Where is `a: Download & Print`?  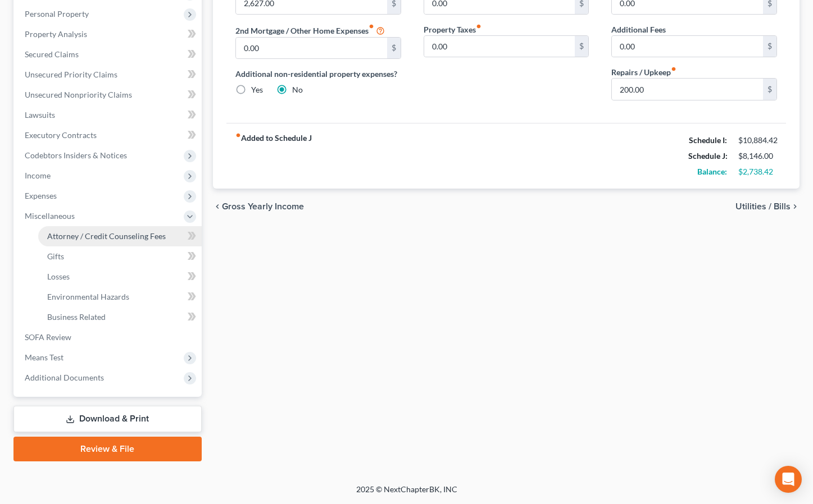 a: Download & Print is located at coordinates (107, 419).